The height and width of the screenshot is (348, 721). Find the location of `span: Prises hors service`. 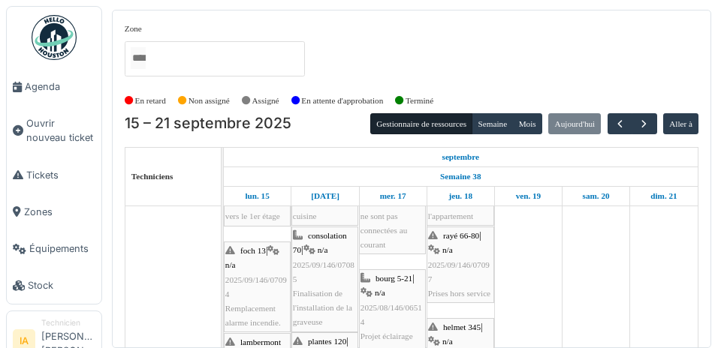

span: Prises hors service is located at coordinates (459, 294).